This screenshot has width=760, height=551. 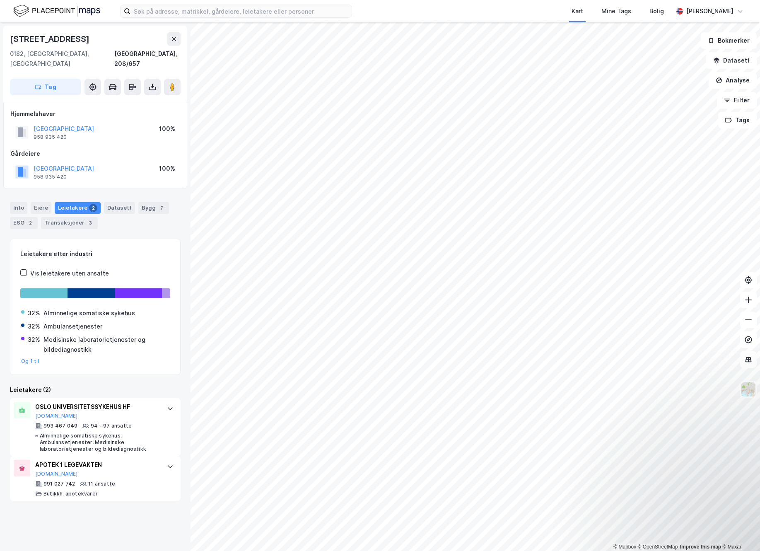 I want to click on a: Improve this map, so click(x=700, y=547).